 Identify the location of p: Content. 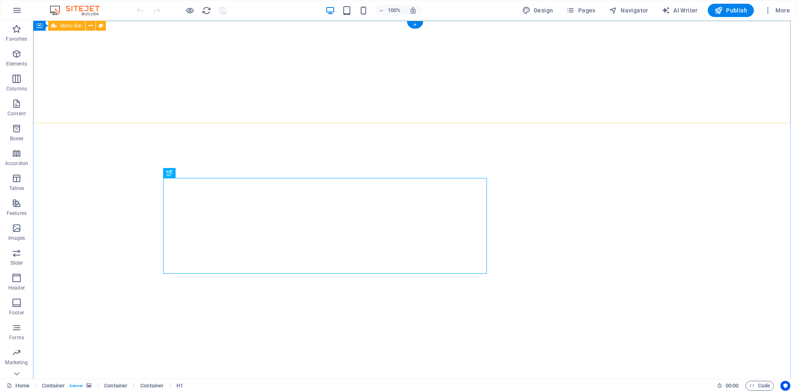
(17, 114).